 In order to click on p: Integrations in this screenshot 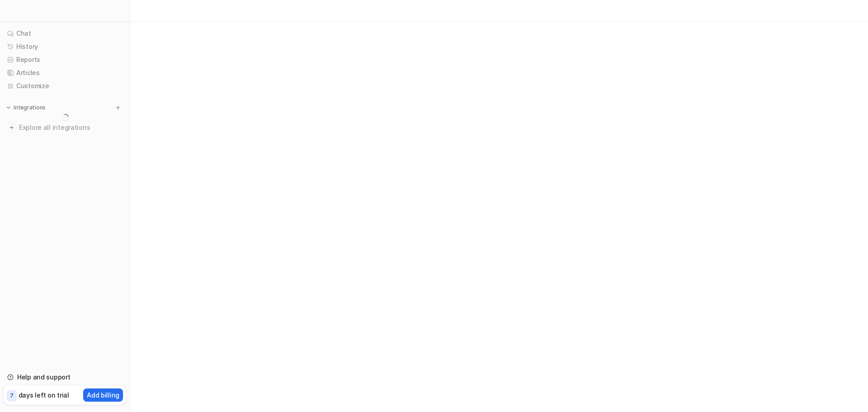, I will do `click(30, 108)`.